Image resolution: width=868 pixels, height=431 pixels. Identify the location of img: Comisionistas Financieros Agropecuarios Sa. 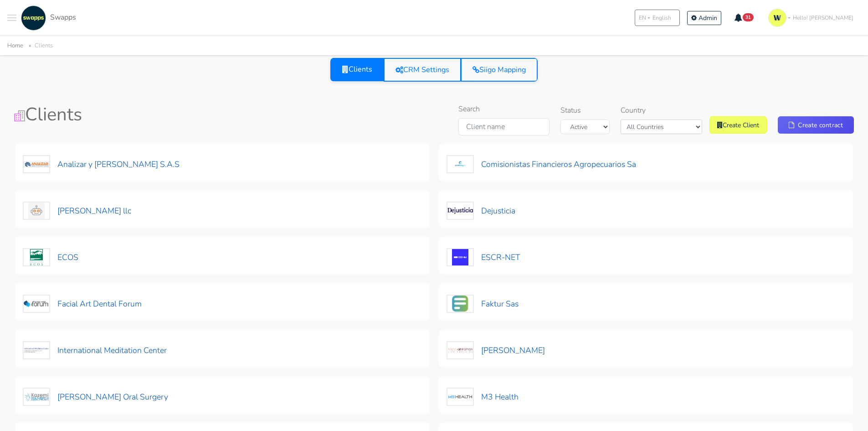
(460, 164).